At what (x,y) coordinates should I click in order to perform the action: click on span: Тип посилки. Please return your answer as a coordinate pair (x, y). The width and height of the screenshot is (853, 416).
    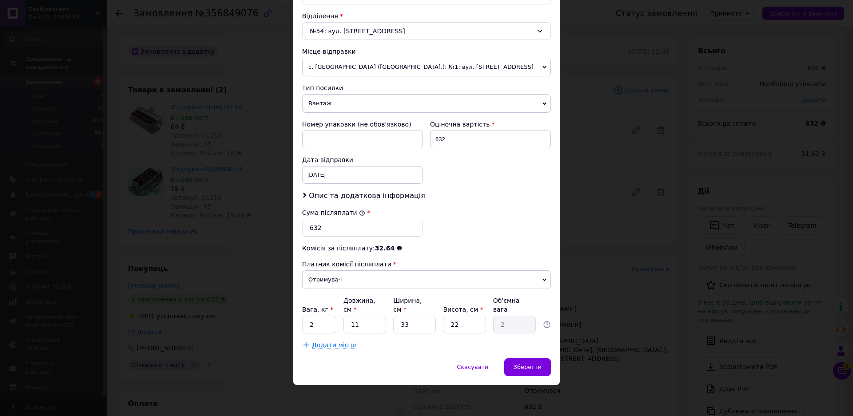
    Looking at the image, I should click on (323, 88).